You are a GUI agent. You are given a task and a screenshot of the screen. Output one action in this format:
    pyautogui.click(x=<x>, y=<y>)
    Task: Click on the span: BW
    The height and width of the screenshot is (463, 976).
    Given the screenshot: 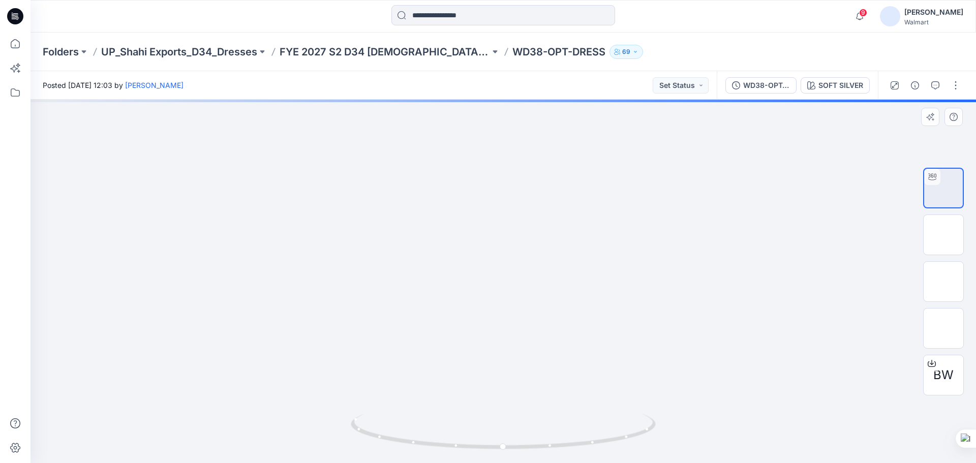 What is the action you would take?
    pyautogui.click(x=944, y=375)
    